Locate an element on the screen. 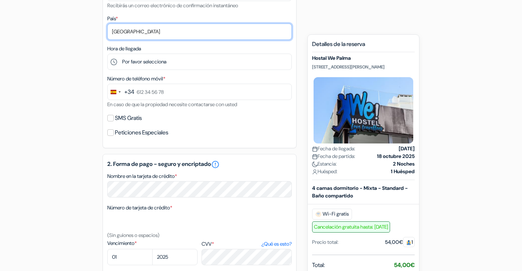  img: free_wifi.svg is located at coordinates (319, 214).